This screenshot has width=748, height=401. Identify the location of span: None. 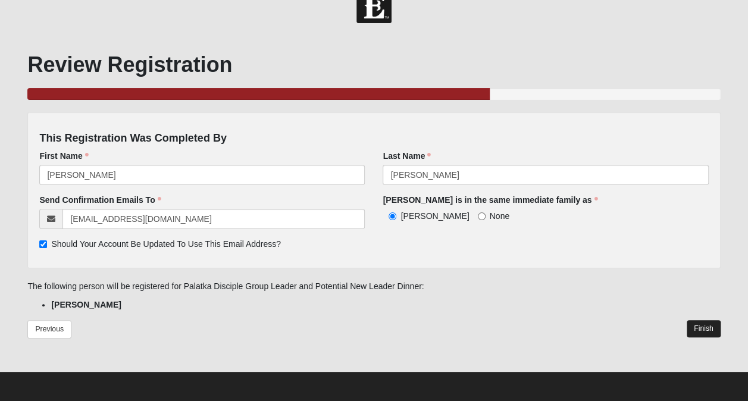
(499, 216).